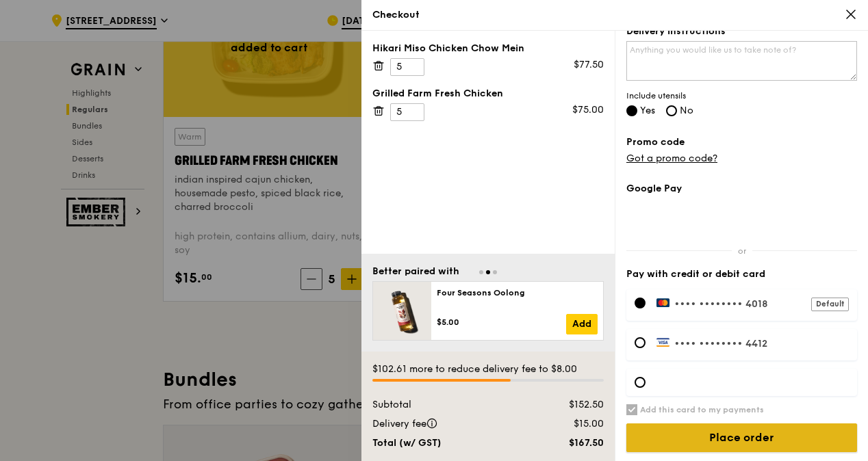  What do you see at coordinates (741, 142) in the screenshot?
I see `label: Promo code` at bounding box center [741, 142].